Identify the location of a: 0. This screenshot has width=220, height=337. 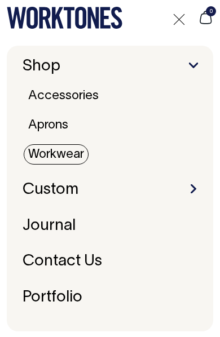
(205, 23).